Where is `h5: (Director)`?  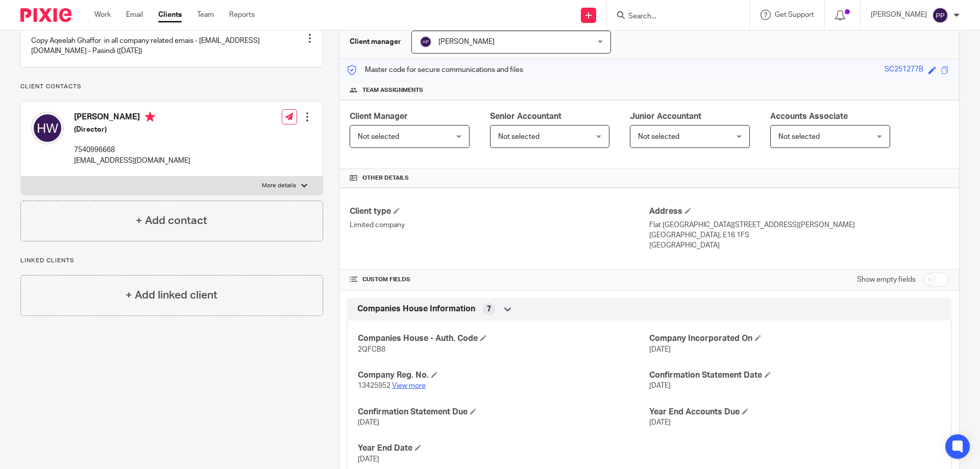
h5: (Director) is located at coordinates (132, 130).